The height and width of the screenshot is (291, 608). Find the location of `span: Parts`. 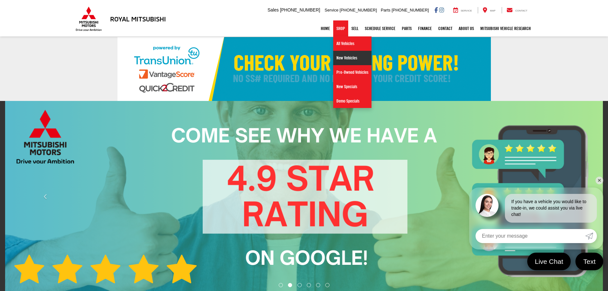

span: Parts is located at coordinates (385, 10).